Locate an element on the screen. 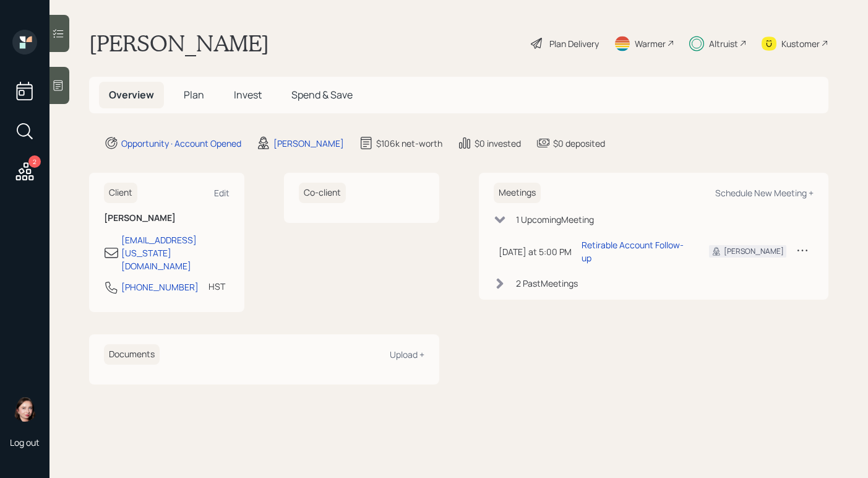 The height and width of the screenshot is (478, 868). div: HST is located at coordinates (216, 286).